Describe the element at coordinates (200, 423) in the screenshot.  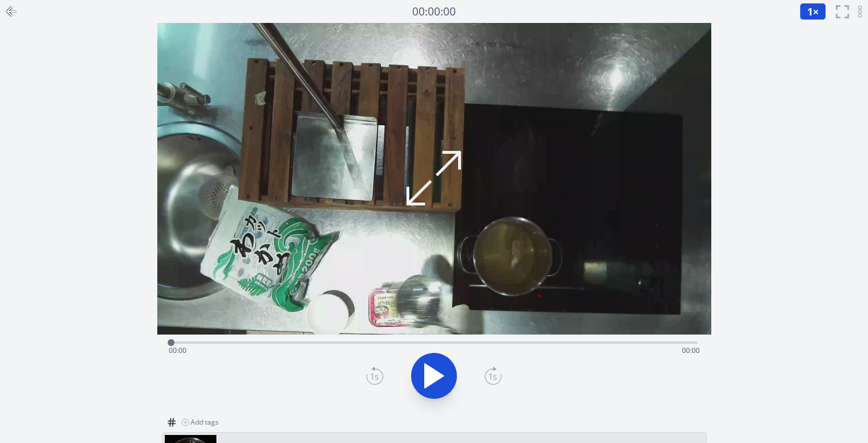
I see `button: Add tags` at that location.